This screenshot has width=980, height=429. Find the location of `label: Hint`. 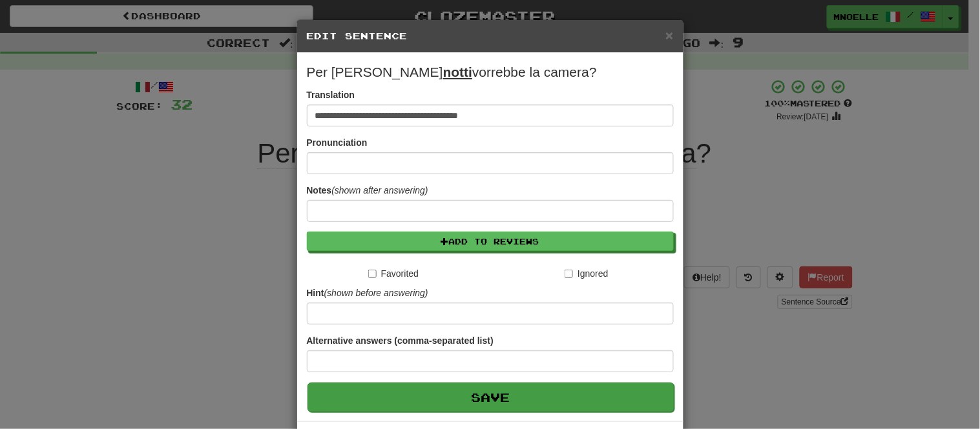

label: Hint is located at coordinates (367, 293).